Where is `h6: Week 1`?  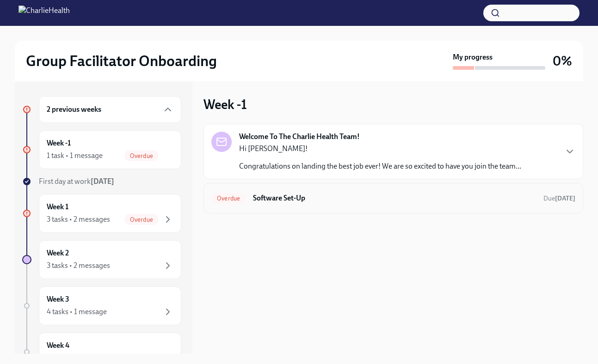 h6: Week 1 is located at coordinates (57, 207).